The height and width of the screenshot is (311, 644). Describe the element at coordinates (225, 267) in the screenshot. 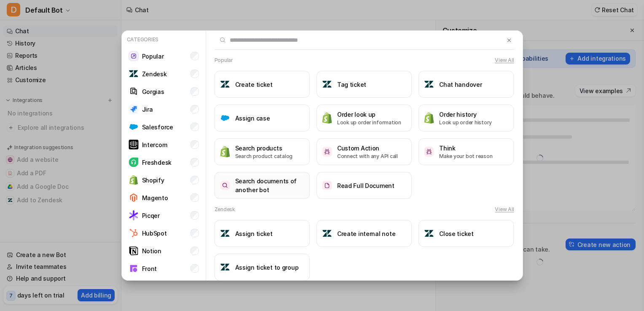

I see `img: Assign ticket to group` at that location.